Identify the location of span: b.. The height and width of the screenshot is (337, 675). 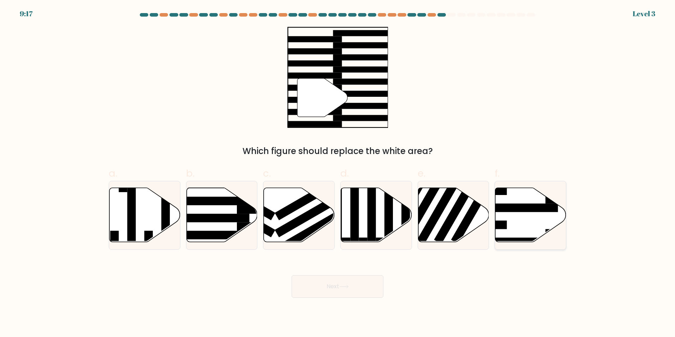
(190, 173).